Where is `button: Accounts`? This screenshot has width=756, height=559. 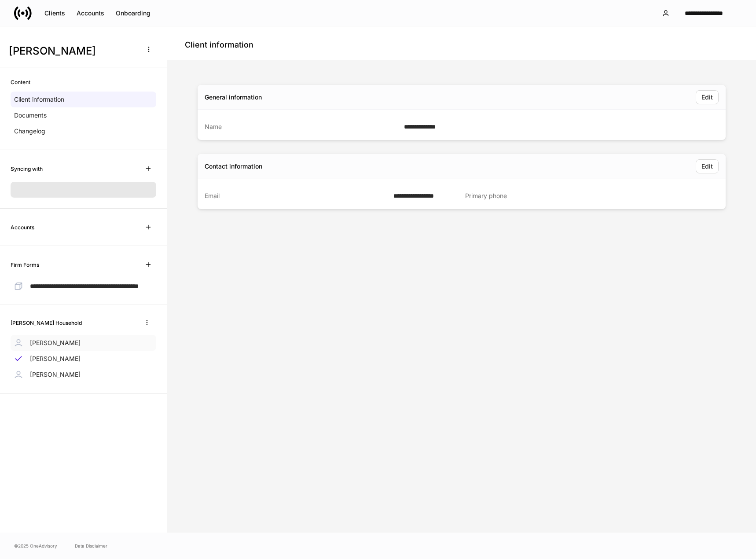
button: Accounts is located at coordinates (90, 14).